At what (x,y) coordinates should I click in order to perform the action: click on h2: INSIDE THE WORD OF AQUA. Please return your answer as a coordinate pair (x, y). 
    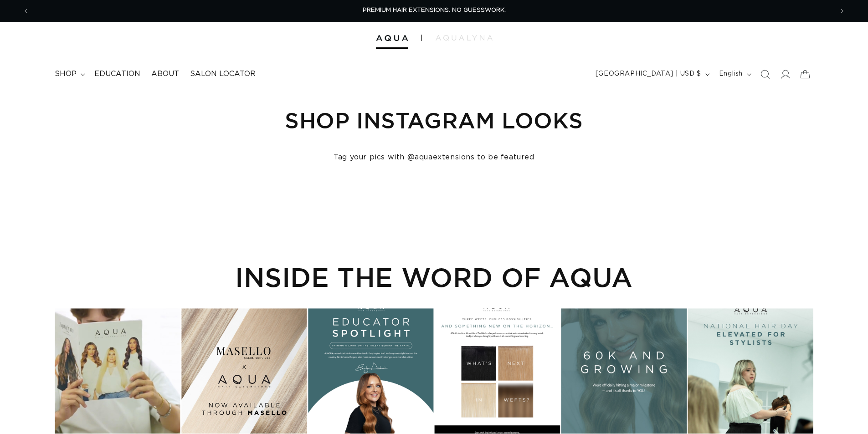
    Looking at the image, I should click on (434, 277).